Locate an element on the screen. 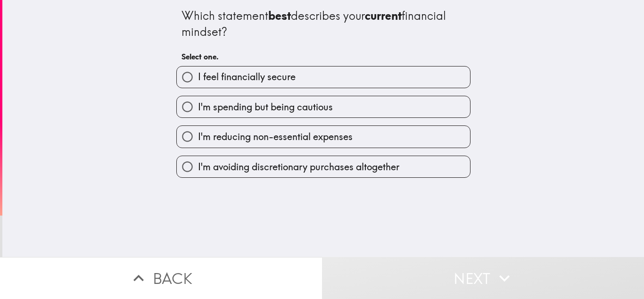 The width and height of the screenshot is (644, 299). div: Which statement describes your financial mindset? is located at coordinates (323, 24).